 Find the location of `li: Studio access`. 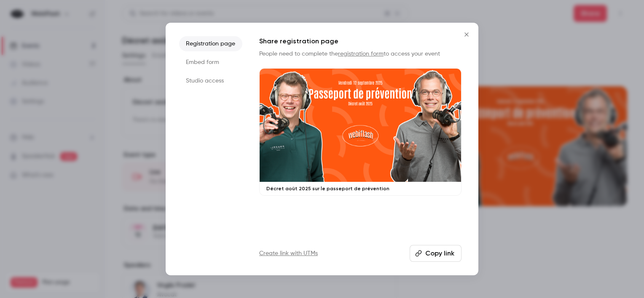

li: Studio access is located at coordinates (211, 81).